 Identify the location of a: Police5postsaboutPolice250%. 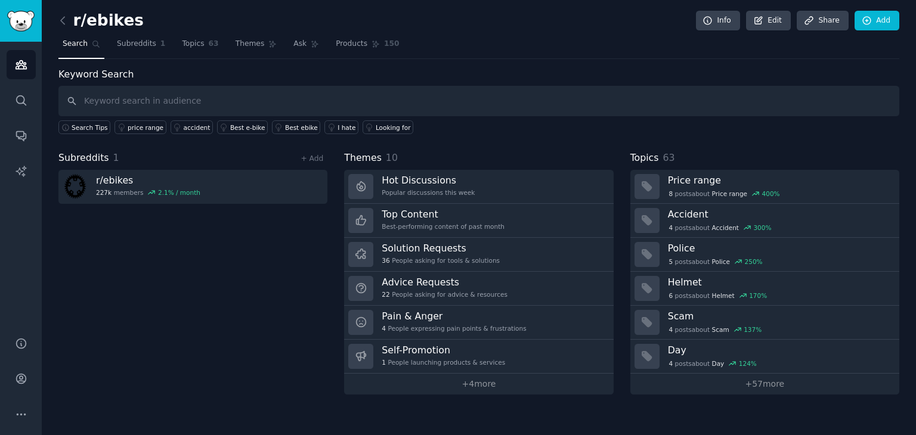
(765, 255).